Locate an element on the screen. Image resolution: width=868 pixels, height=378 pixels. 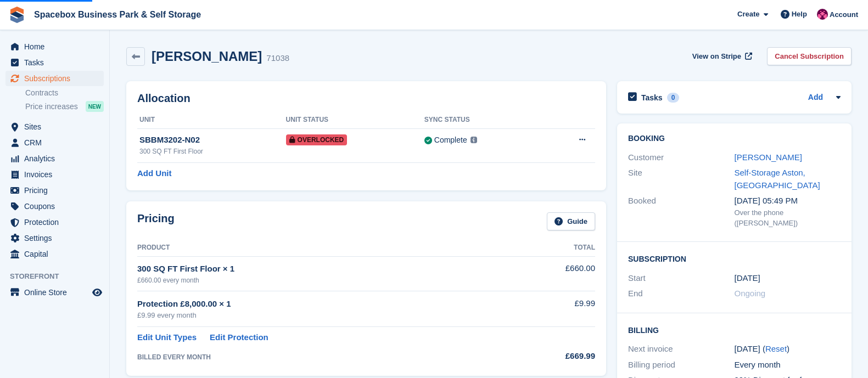
span: Sites is located at coordinates (57, 127).